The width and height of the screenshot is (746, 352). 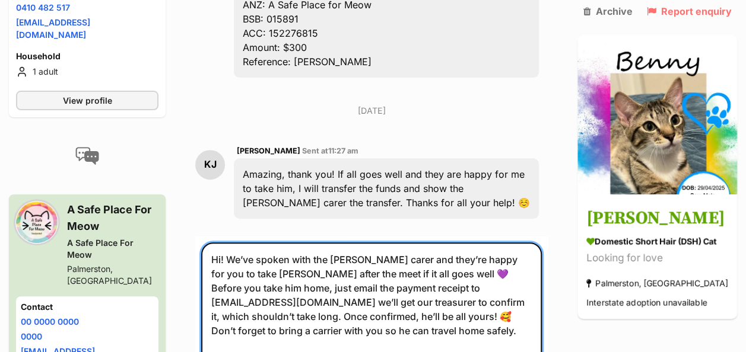 What do you see at coordinates (113, 218) in the screenshot?
I see `h3: A Safe Place For Meow` at bounding box center [113, 218].